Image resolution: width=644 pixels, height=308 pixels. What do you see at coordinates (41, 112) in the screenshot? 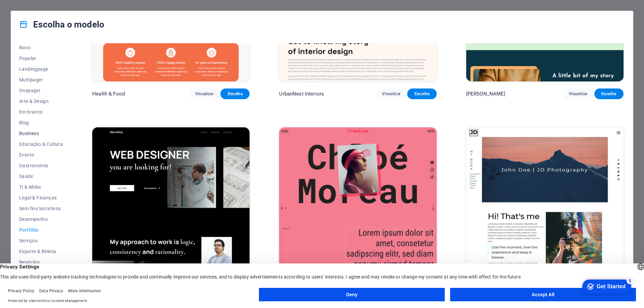
I see `span: Em branco` at bounding box center [41, 112].